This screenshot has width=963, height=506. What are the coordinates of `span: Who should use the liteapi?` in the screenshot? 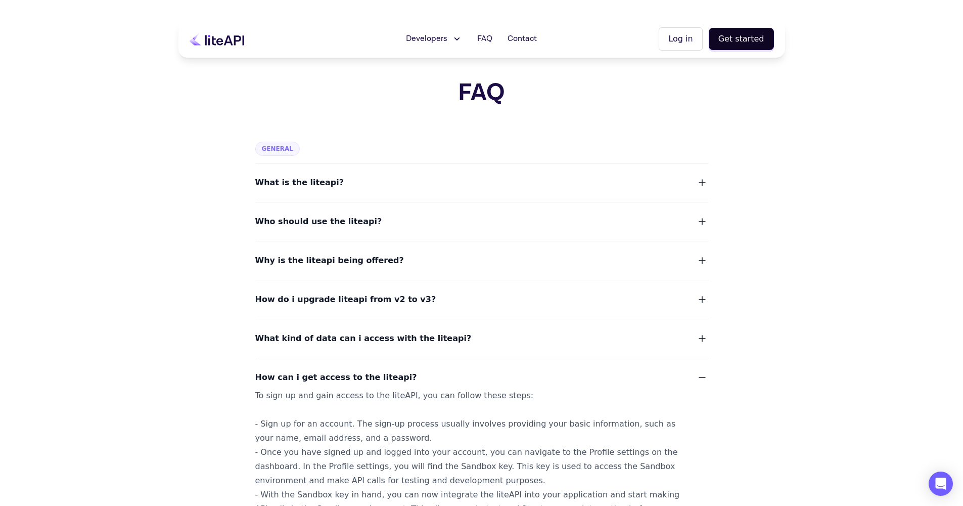 It's located at (319, 222).